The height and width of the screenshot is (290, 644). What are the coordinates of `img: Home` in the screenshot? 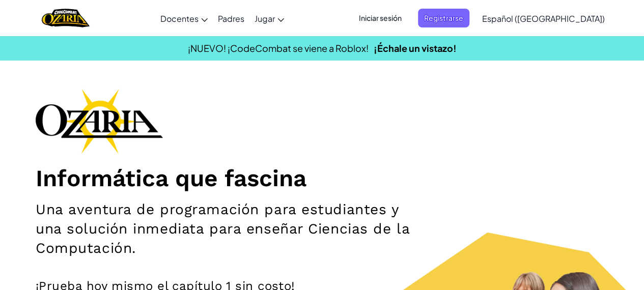 It's located at (65, 18).